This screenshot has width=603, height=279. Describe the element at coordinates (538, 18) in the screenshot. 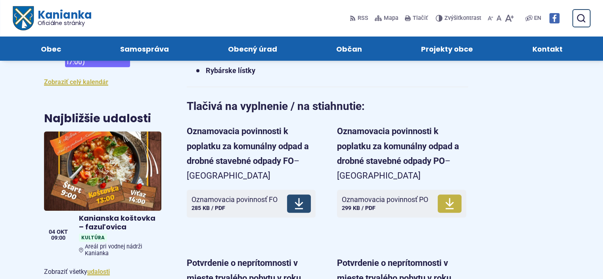

I see `a: EN` at that location.